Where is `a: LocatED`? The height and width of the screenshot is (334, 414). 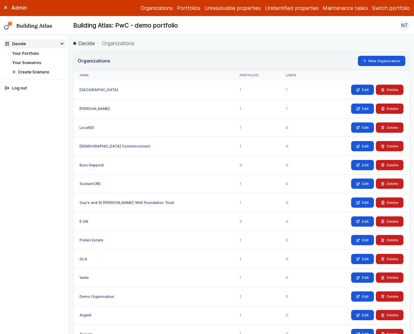
a: LocatED is located at coordinates (87, 128).